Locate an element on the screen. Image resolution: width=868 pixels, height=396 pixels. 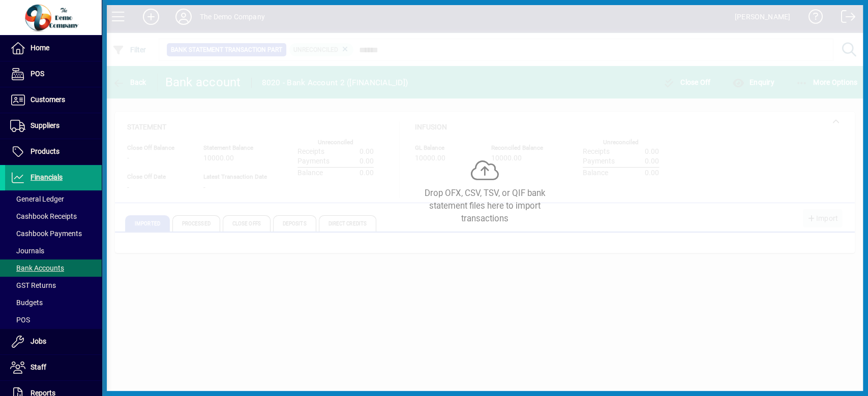
span: Home is located at coordinates (40, 48).